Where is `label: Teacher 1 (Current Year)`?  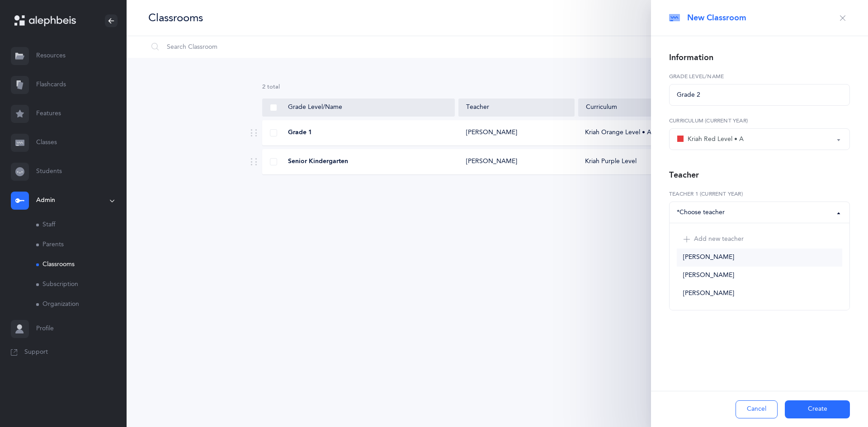 label: Teacher 1 (Current Year) is located at coordinates (760, 194).